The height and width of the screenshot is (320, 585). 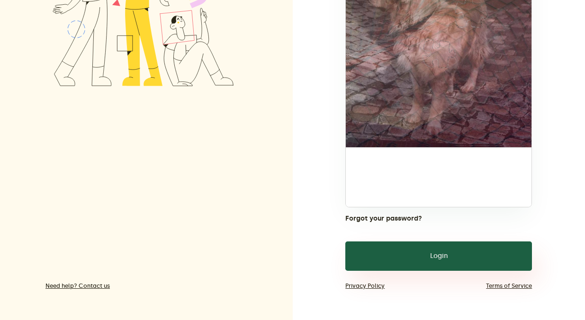 What do you see at coordinates (439, 256) in the screenshot?
I see `button: Login` at bounding box center [439, 256].